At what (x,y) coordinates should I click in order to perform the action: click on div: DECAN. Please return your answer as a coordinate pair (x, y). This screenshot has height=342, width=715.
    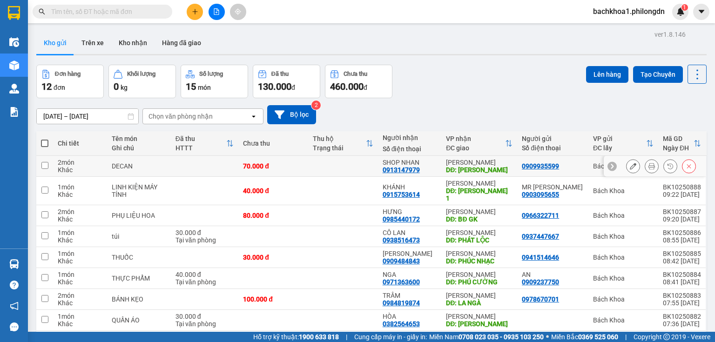
    Looking at the image, I should click on (139, 166).